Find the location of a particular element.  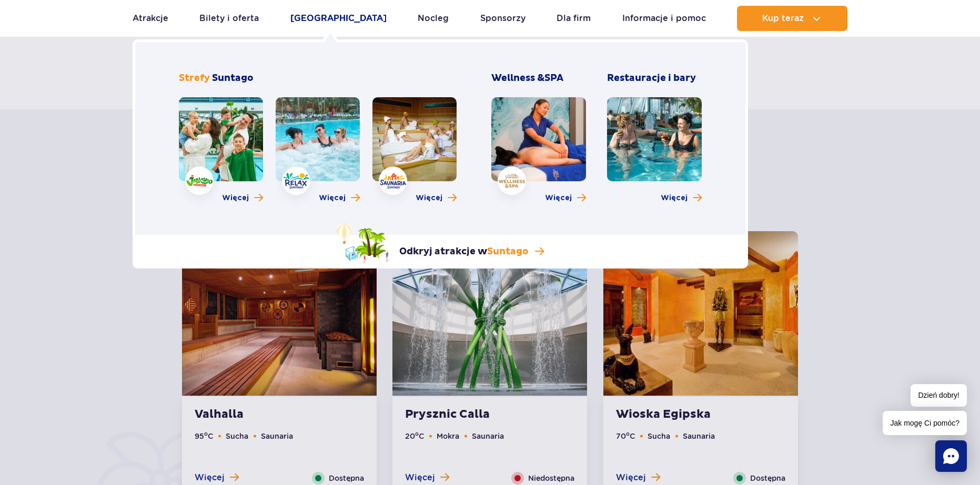

a: Bilety i oferta is located at coordinates (229, 18).